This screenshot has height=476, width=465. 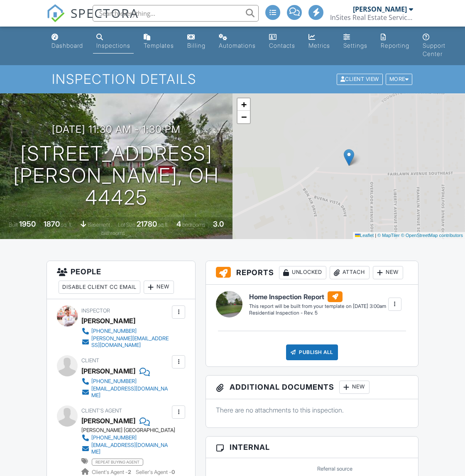 I want to click on h6: Home Inspection Report, so click(x=317, y=297).